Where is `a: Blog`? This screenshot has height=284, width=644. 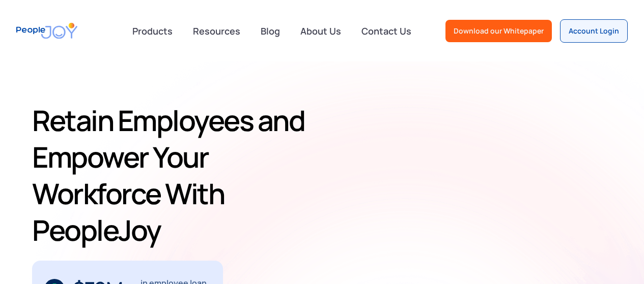
a: Blog is located at coordinates (270, 31).